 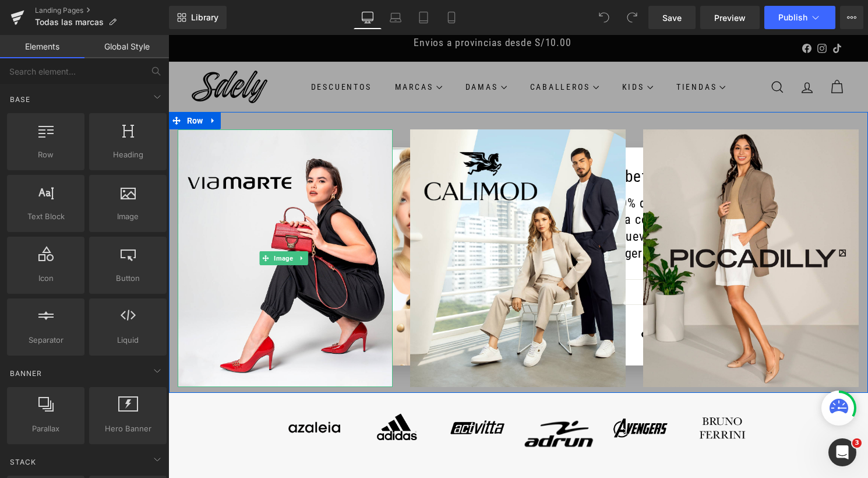 I want to click on button: Undo, so click(x=604, y=18).